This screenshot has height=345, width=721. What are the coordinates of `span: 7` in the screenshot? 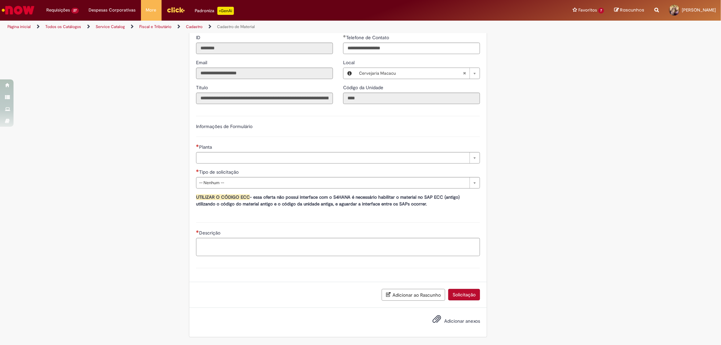 It's located at (601, 10).